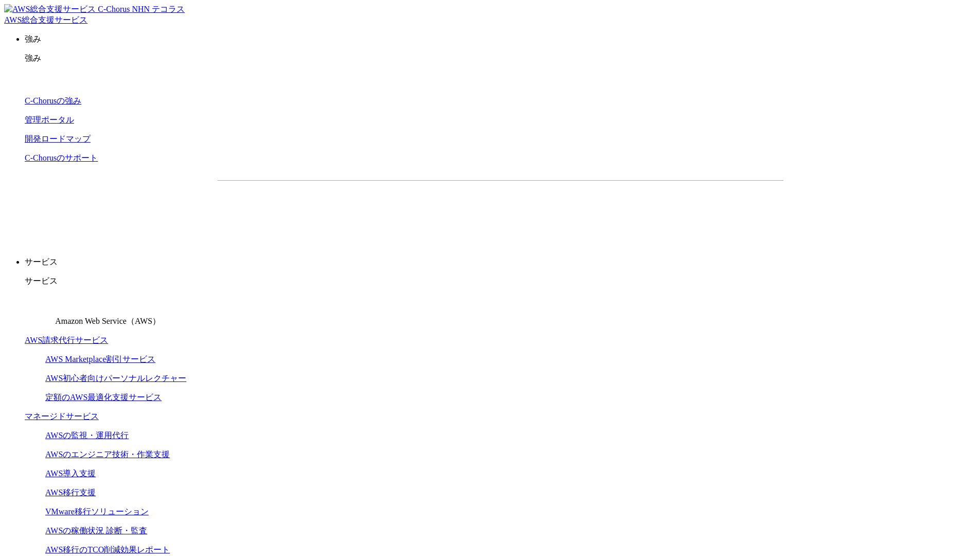 Image resolution: width=980 pixels, height=556 pixels. Describe the element at coordinates (94, 14) in the screenshot. I see `a: AWS総合支援サービス C-Chorus NHN テコラスAWS総合支援サービス` at that location.